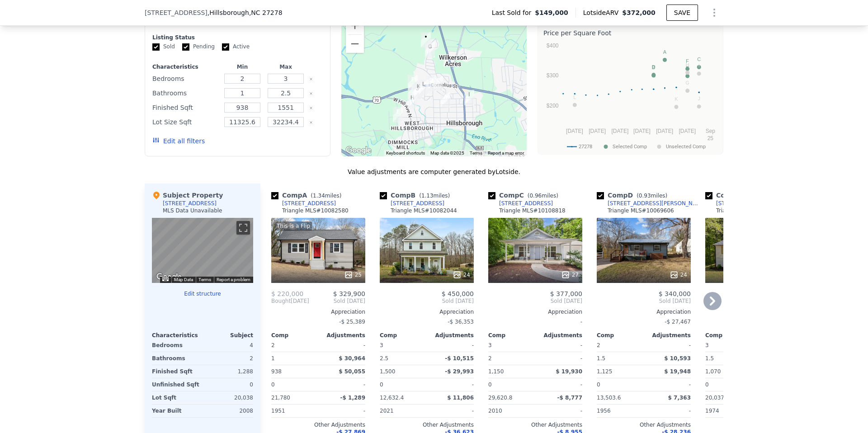  What do you see at coordinates (438, 84) in the screenshot?
I see `div: 422 Revere Rd` at bounding box center [438, 84].